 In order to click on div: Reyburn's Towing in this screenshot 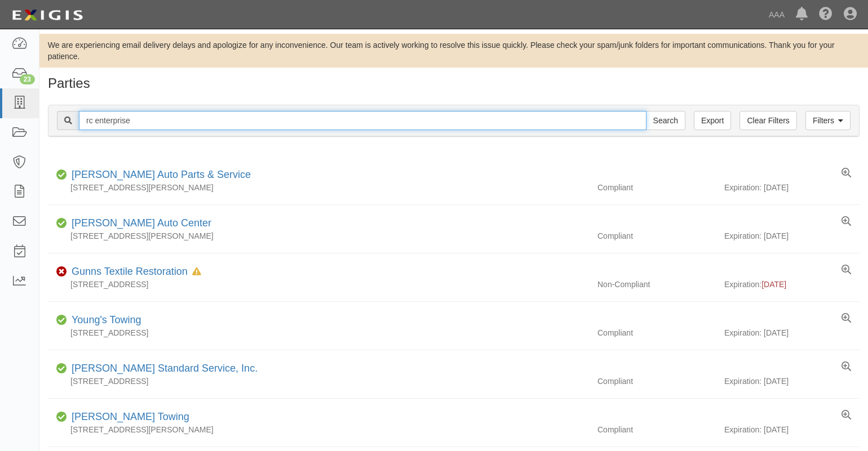, I will do `click(128, 417)`.